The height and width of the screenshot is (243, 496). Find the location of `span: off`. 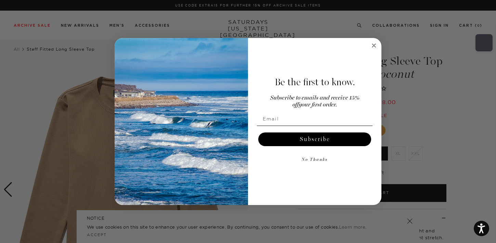

span: off is located at coordinates (295, 105).